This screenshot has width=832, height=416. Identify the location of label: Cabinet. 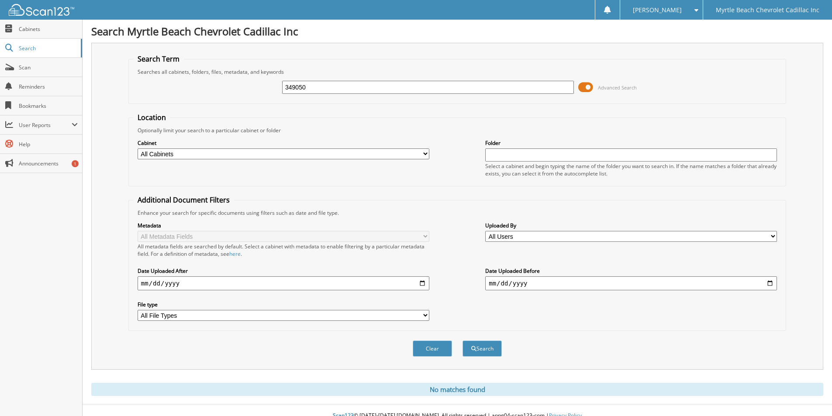
(284, 143).